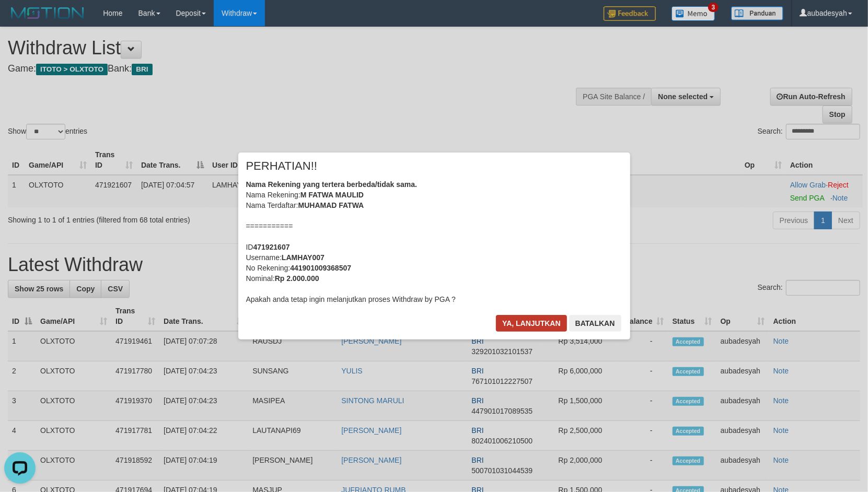 The width and height of the screenshot is (868, 492). Describe the element at coordinates (596, 323) in the screenshot. I see `button: Batalkan` at that location.